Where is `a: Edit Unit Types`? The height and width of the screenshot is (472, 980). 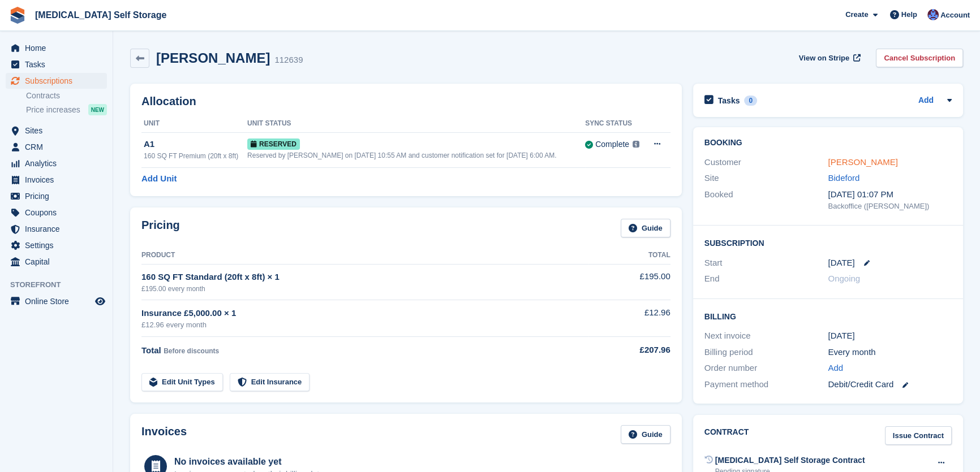 a: Edit Unit Types is located at coordinates (182, 382).